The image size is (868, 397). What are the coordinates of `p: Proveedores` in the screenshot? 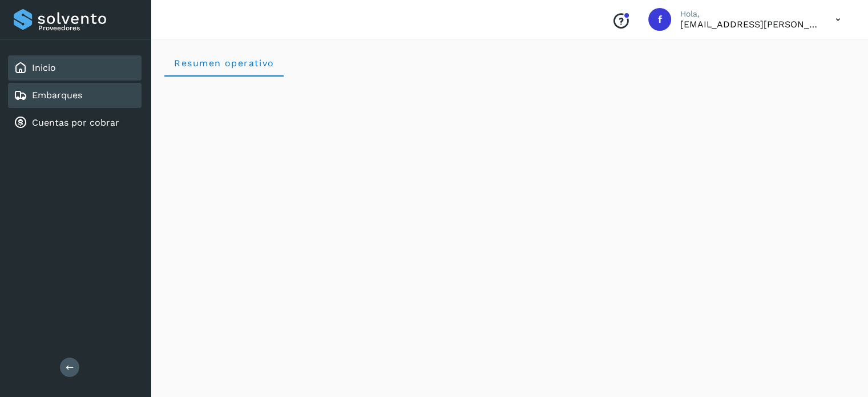 It's located at (88, 28).